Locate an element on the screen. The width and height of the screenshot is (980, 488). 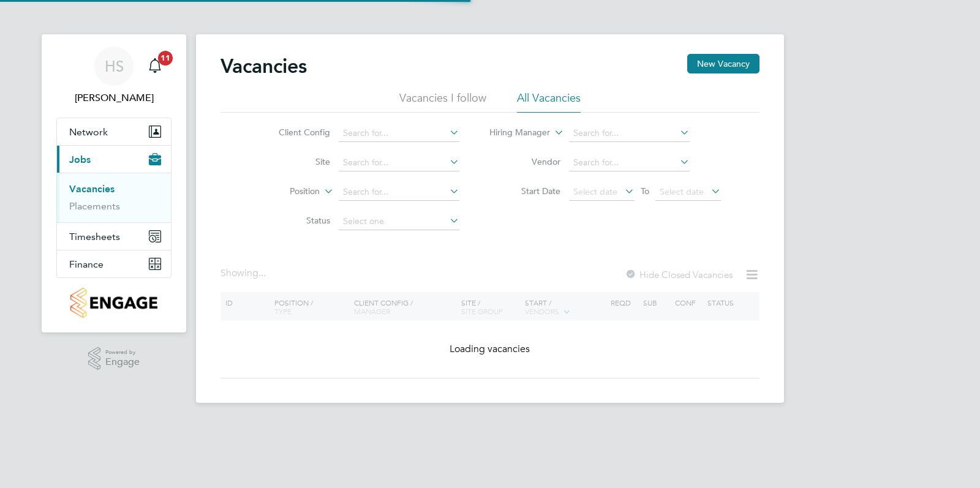
button: New Vacancy is located at coordinates (723, 64).